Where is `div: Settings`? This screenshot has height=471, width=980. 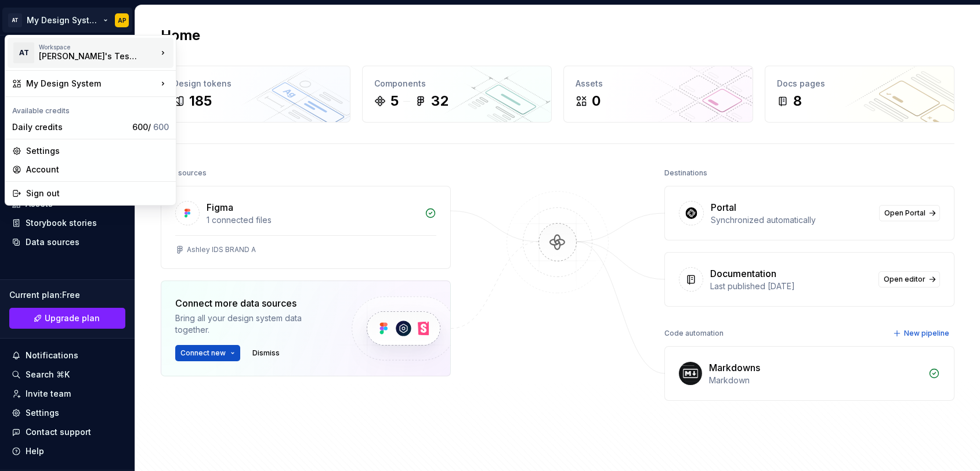
div: Settings is located at coordinates (97, 151).